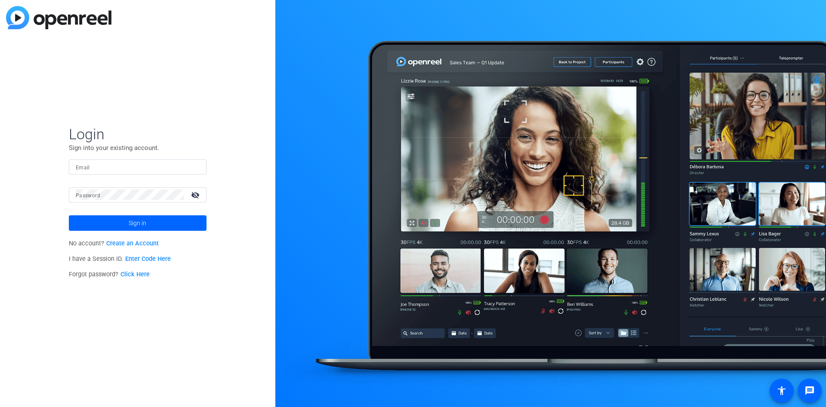 This screenshot has height=407, width=826. Describe the element at coordinates (109, 274) in the screenshot. I see `span: Forgot password?` at that location.